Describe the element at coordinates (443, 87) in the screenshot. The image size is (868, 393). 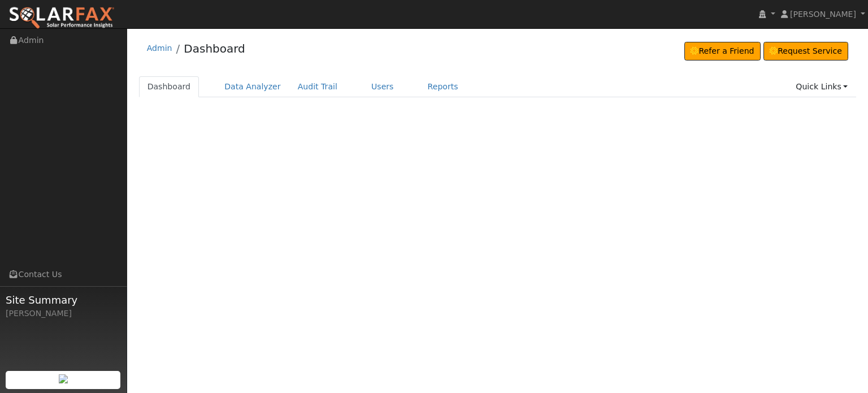
I see `a: Reports` at that location.